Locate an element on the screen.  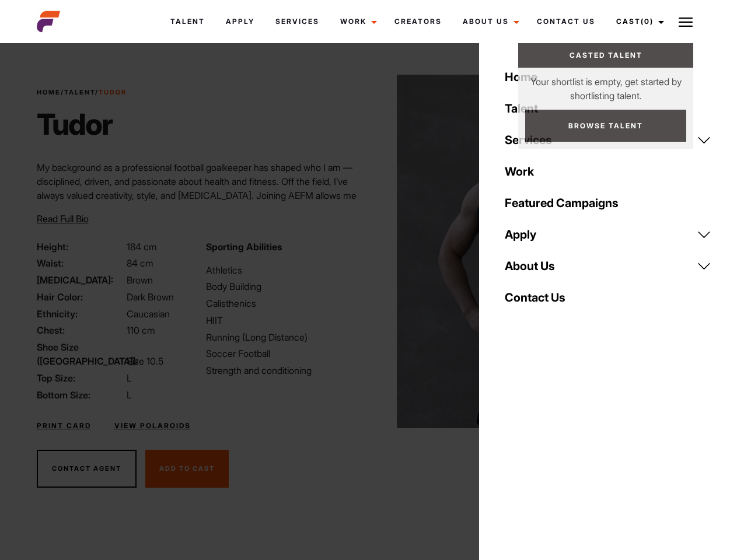
a: Creators is located at coordinates (418, 21).